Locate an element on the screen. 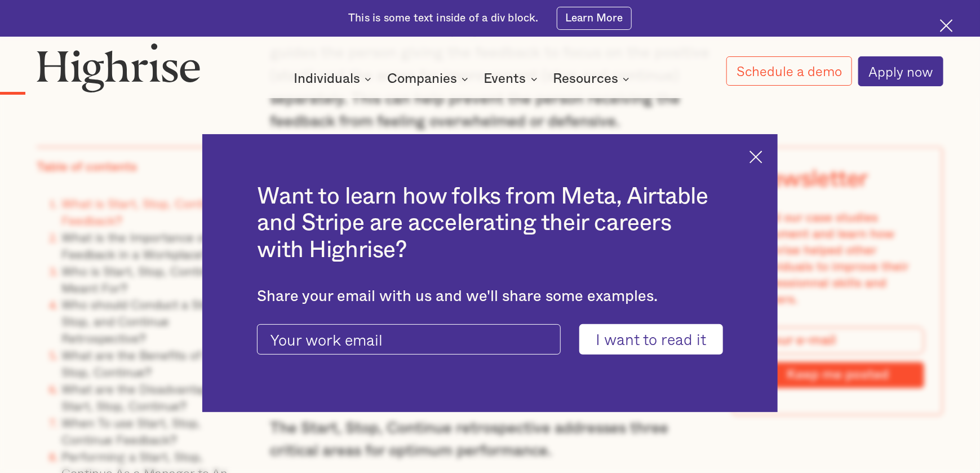 This screenshot has height=473, width=980. a: Apply now is located at coordinates (900, 71).